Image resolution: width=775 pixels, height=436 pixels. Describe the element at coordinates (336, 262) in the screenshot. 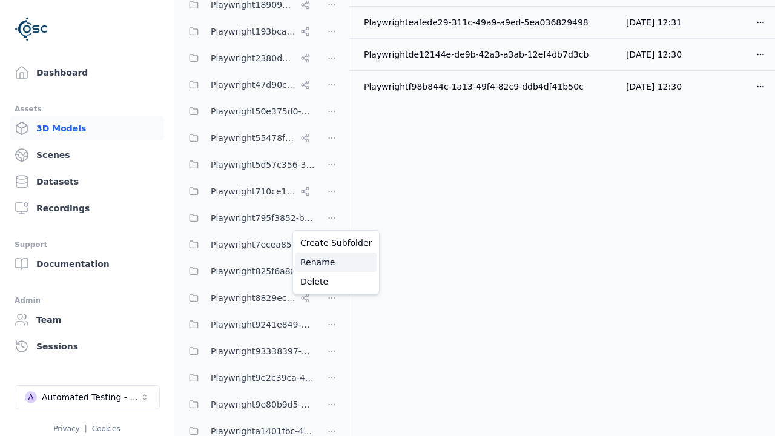

I see `a: Rename` at that location.